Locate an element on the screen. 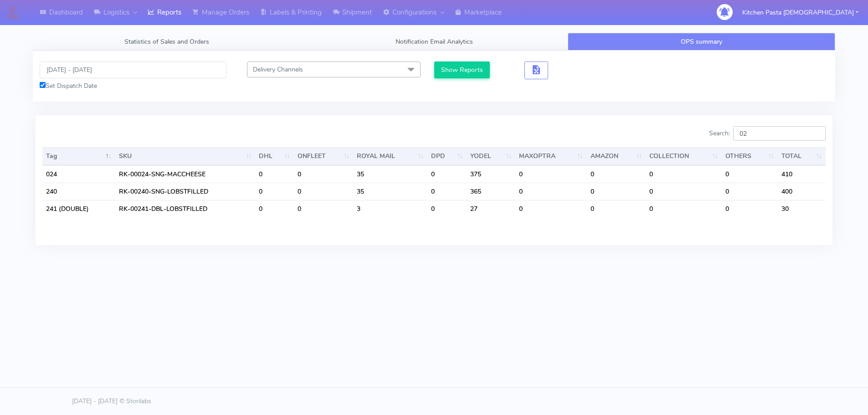 Image resolution: width=868 pixels, height=415 pixels. input: Pick the Daterange is located at coordinates (133, 70).